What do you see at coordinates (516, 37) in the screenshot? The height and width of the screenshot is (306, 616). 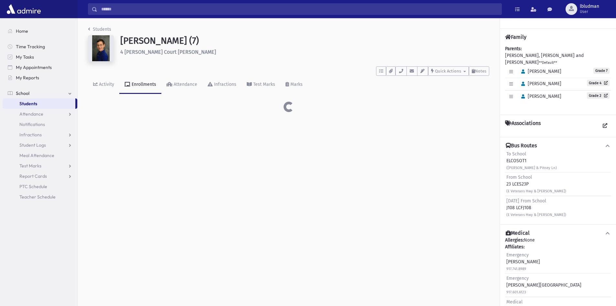 I see `h4: Family` at bounding box center [516, 37].